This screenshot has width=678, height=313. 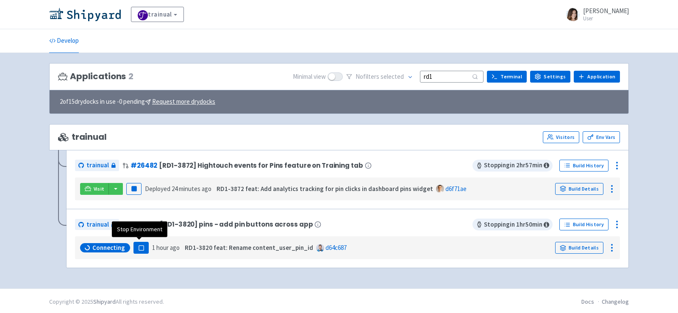 What do you see at coordinates (249, 247) in the screenshot?
I see `strong: RD1-3820 feat: Rename content_user_pin_id` at bounding box center [249, 247].